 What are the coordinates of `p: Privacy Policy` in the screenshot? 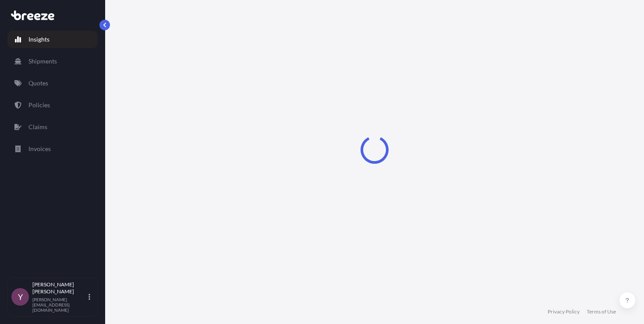 It's located at (563, 311).